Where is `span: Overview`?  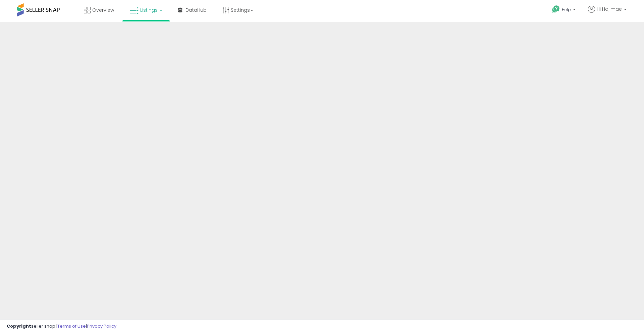
span: Overview is located at coordinates (103, 10).